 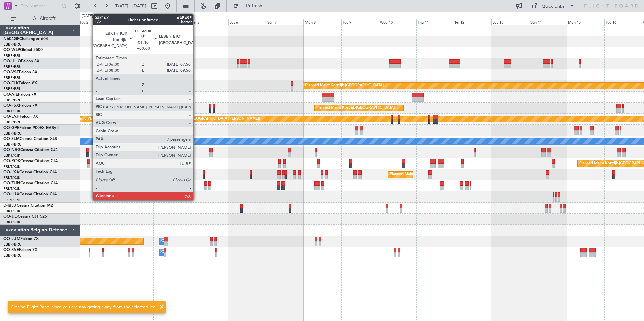 What do you see at coordinates (548, 22) in the screenshot?
I see `div: Sun 14` at bounding box center [548, 22].